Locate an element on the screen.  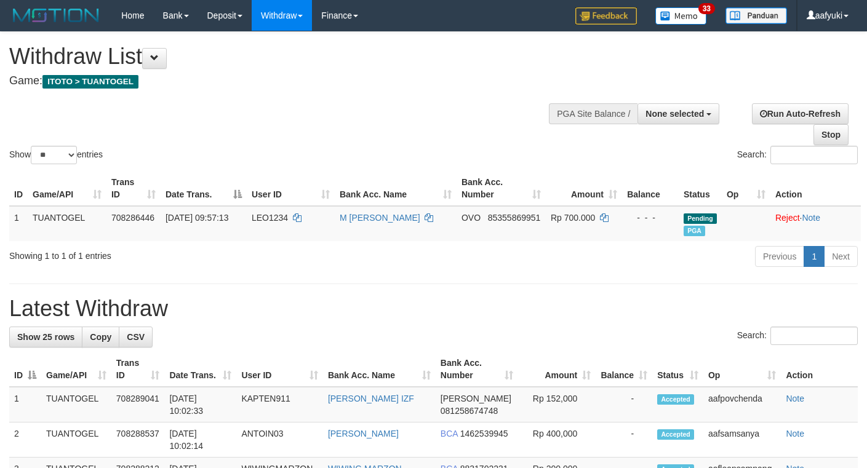
div: PGA Site Balance / is located at coordinates (593, 114).